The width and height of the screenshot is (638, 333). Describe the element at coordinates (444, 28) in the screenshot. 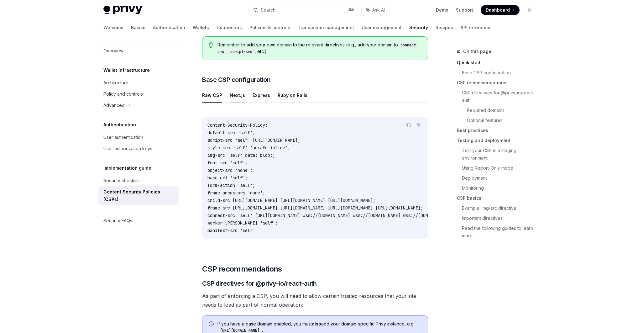

I see `a: Recipes` at that location.